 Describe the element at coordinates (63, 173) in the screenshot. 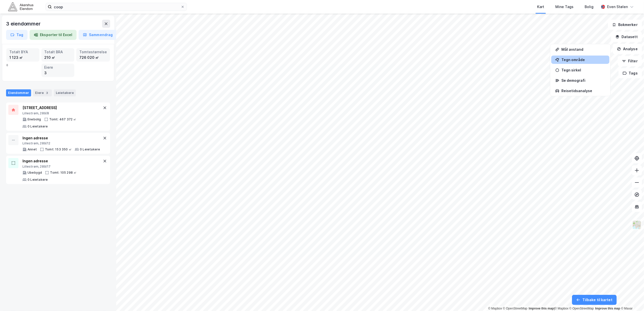

I see `div: Tomt: 105 298 ㎡` at that location.